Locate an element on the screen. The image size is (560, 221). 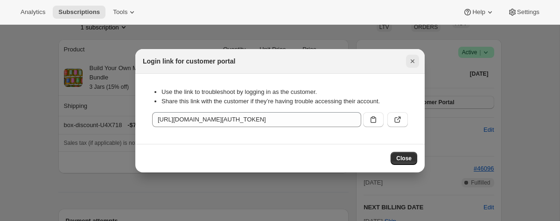
li: Share this link with the customer if they’re having trouble accessing their account. is located at coordinates (285, 101).